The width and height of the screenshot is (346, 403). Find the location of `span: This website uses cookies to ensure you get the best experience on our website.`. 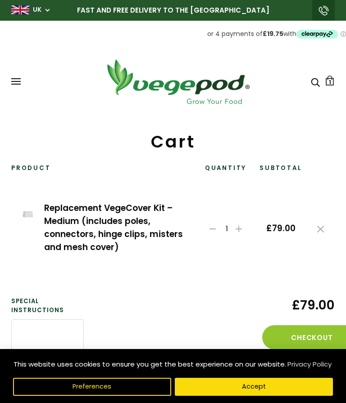

span: This website uses cookies to ensure you get the best experience on our website. is located at coordinates (149, 364).